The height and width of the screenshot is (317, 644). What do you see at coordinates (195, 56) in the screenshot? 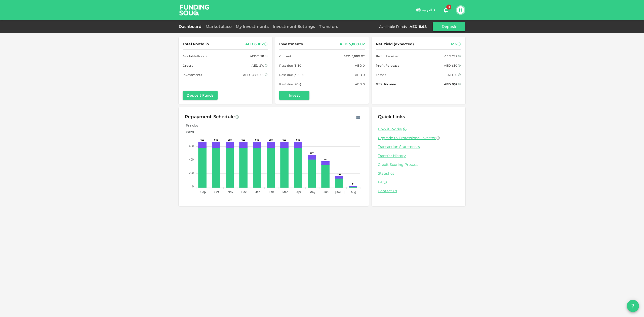
I see `span: Available Funds` at bounding box center [195, 56].